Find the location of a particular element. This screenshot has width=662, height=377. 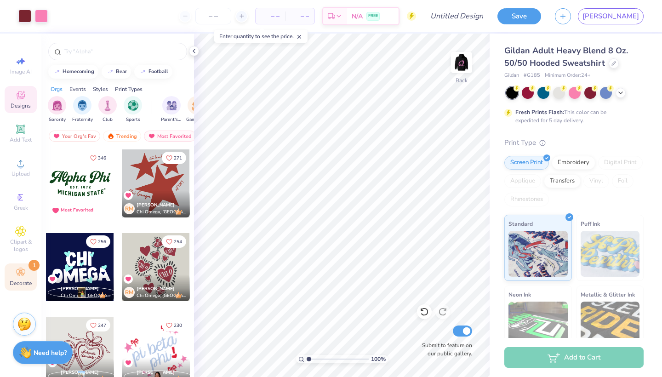

button: homecoming is located at coordinates (73, 72).